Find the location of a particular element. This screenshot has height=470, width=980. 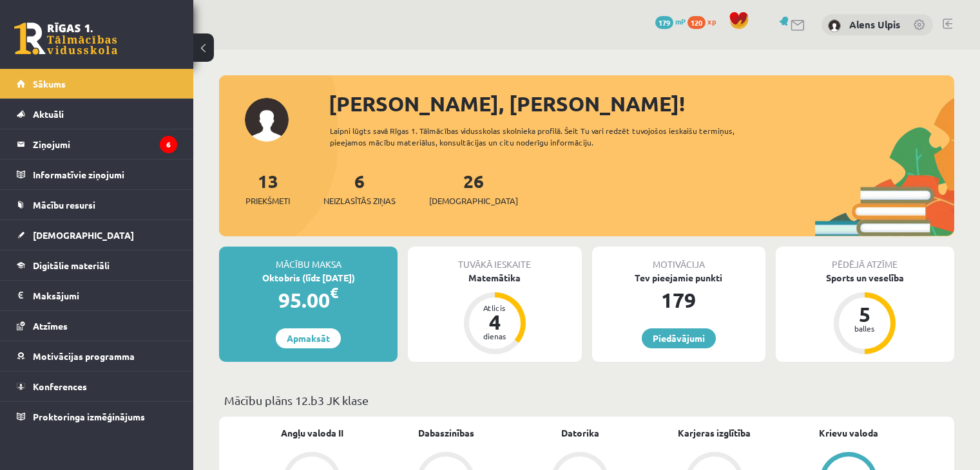

div: dienas is located at coordinates (495, 336).